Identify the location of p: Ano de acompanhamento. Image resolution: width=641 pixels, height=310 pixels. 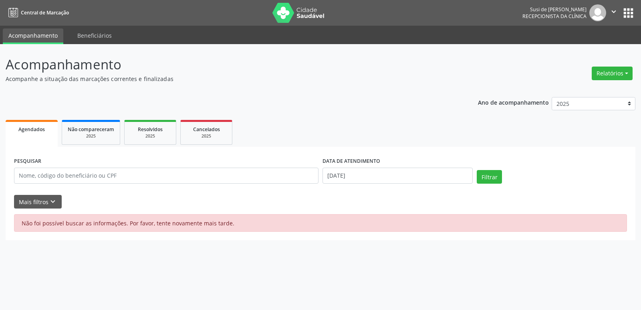
(513, 102).